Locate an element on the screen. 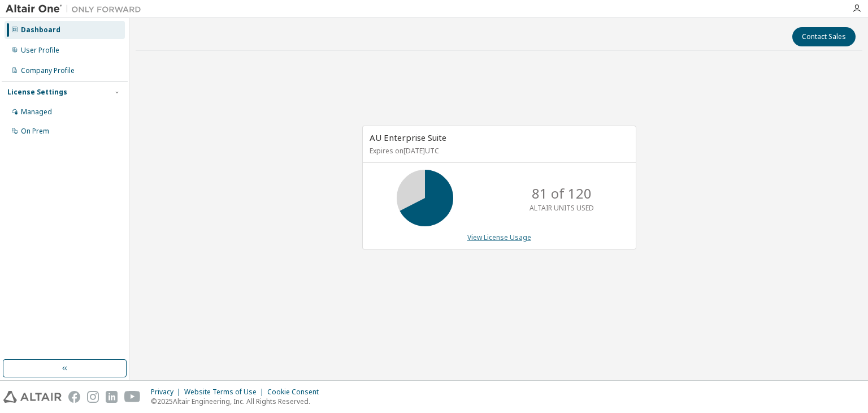  div: Privacy is located at coordinates (168, 392).